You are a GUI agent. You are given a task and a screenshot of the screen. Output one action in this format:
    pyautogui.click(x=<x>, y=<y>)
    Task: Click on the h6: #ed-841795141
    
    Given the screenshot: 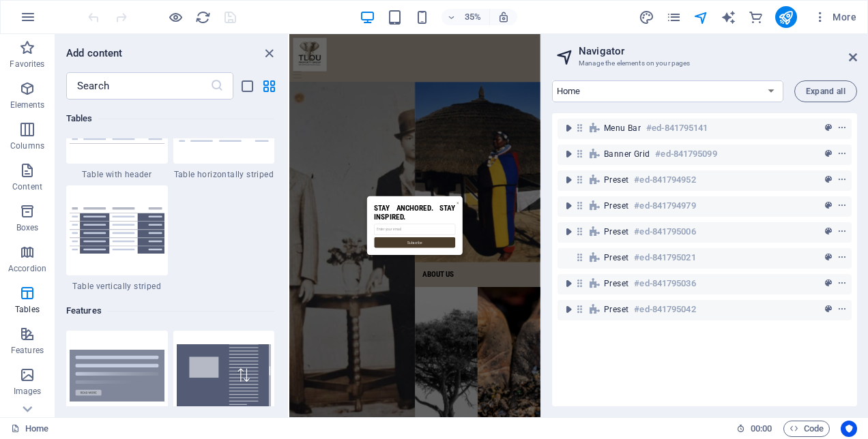 What is the action you would take?
    pyautogui.click(x=677, y=128)
    